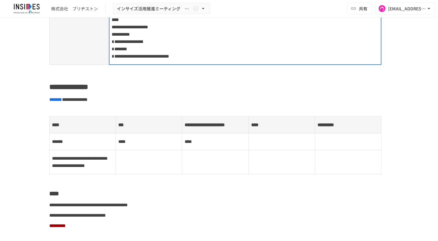 This screenshot has width=438, height=241. What do you see at coordinates (154, 9) in the screenshot?
I see `span: インサイズ活用推進ミーティング ～1回目～` at bounding box center [154, 9].